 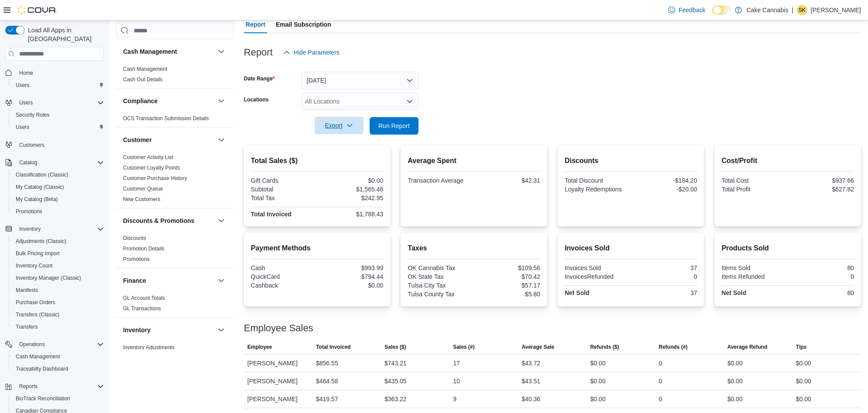 What do you see at coordinates (137, 330) in the screenshot?
I see `h3: Inventory` at bounding box center [137, 330].